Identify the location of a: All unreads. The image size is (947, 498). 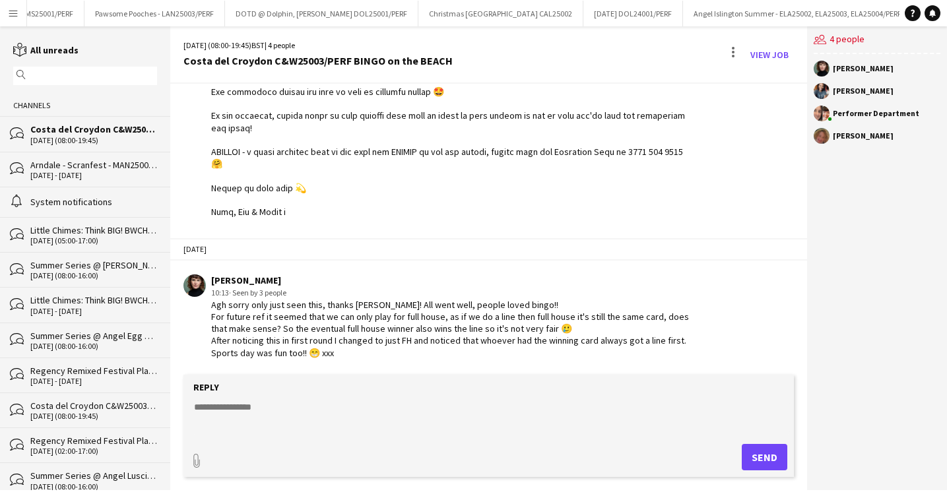
(46, 50).